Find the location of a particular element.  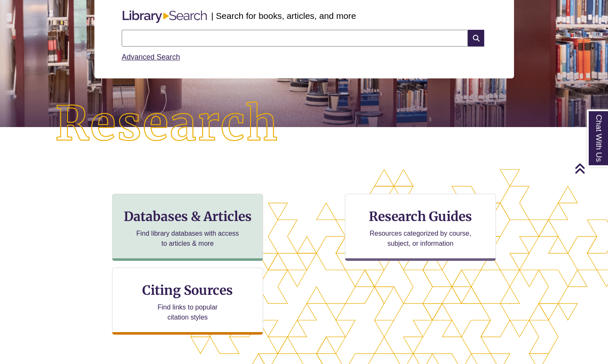

a: Citing Sources Find links to popular citation styles is located at coordinates (188, 301).